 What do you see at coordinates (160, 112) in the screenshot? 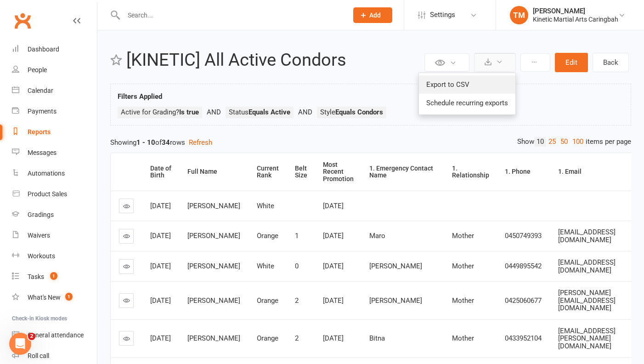
I see `span: Active for Grading?` at bounding box center [160, 112].